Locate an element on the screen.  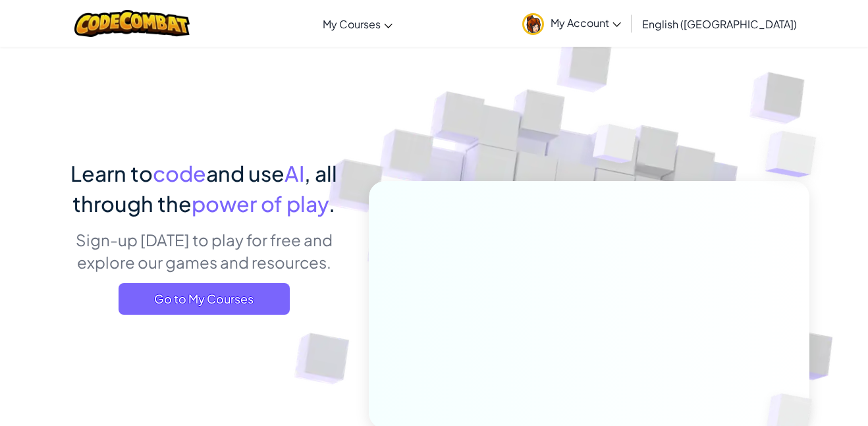
span: code is located at coordinates (179, 173).